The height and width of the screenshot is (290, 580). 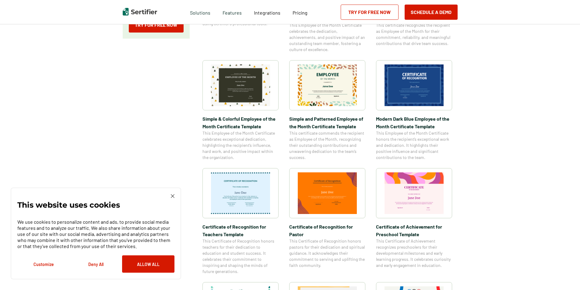 What do you see at coordinates (327, 254) in the screenshot?
I see `span: This Certificate of Recognition honors pastors for their dedication and spiritual guidance. It ac...` at bounding box center [327, 254].